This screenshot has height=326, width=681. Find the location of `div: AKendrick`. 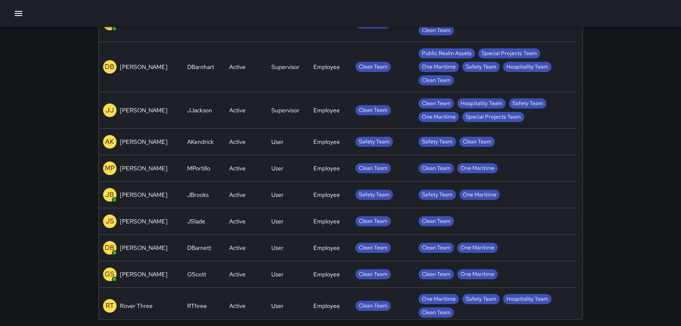

div: AKendrick is located at coordinates (200, 142).